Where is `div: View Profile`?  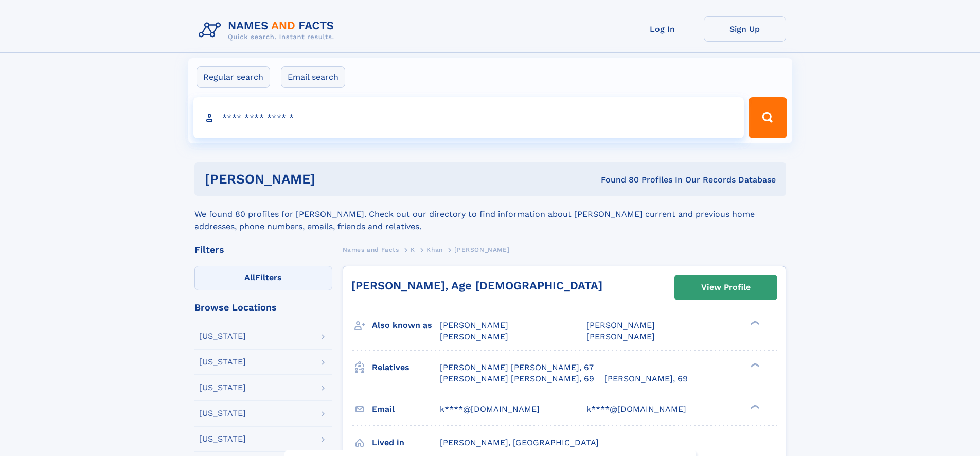
div: View Profile is located at coordinates (726, 287).